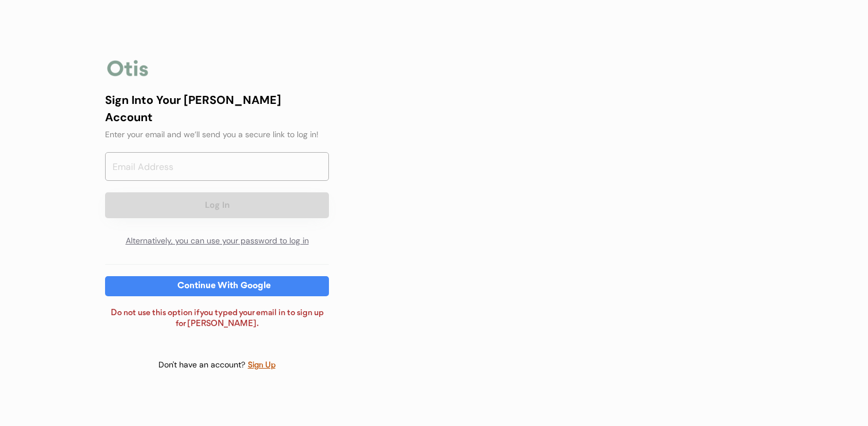 The height and width of the screenshot is (426, 868). I want to click on div: Enter your email and we’ll send you a secure link to log in!, so click(217, 135).